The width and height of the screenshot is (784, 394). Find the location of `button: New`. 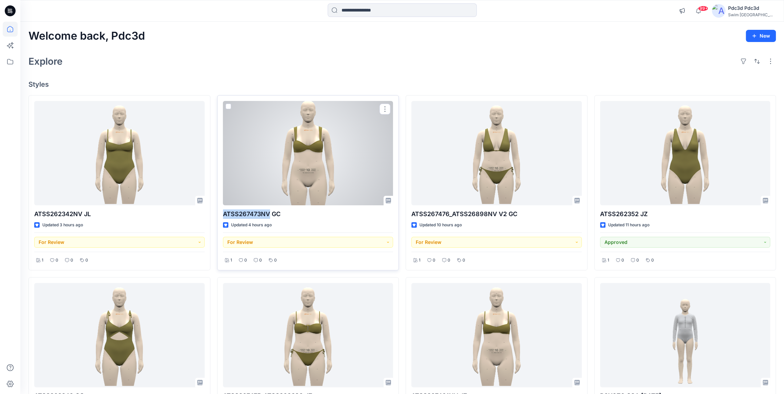

button: New is located at coordinates (761, 36).